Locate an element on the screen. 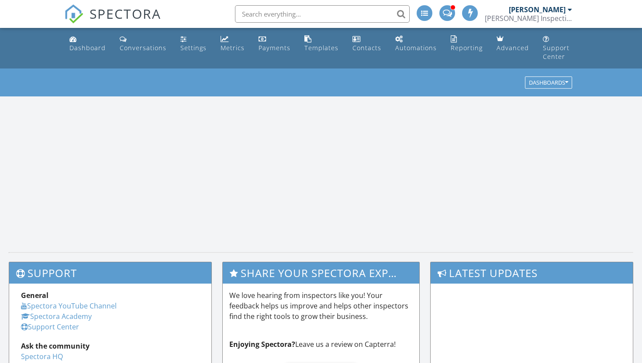 This screenshot has width=642, height=363. div: Ask the community is located at coordinates (110, 346).